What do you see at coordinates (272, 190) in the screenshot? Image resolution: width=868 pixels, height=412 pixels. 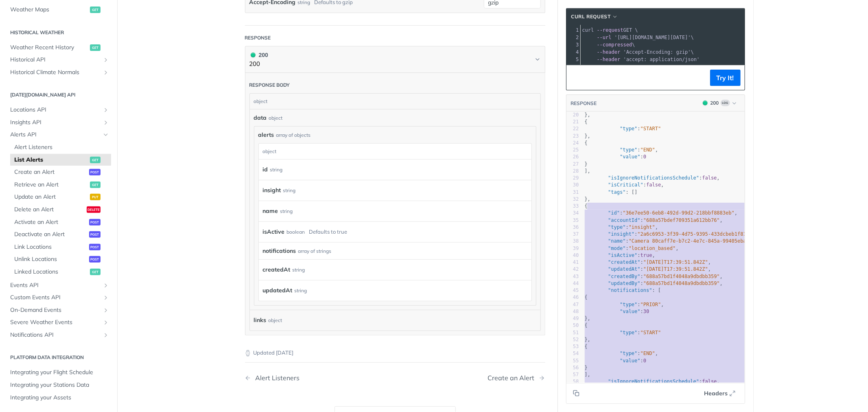 I see `label: insight` at bounding box center [272, 190].